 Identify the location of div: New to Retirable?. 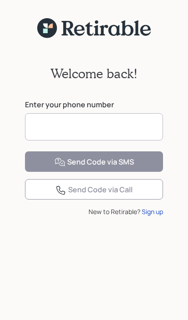
(94, 211).